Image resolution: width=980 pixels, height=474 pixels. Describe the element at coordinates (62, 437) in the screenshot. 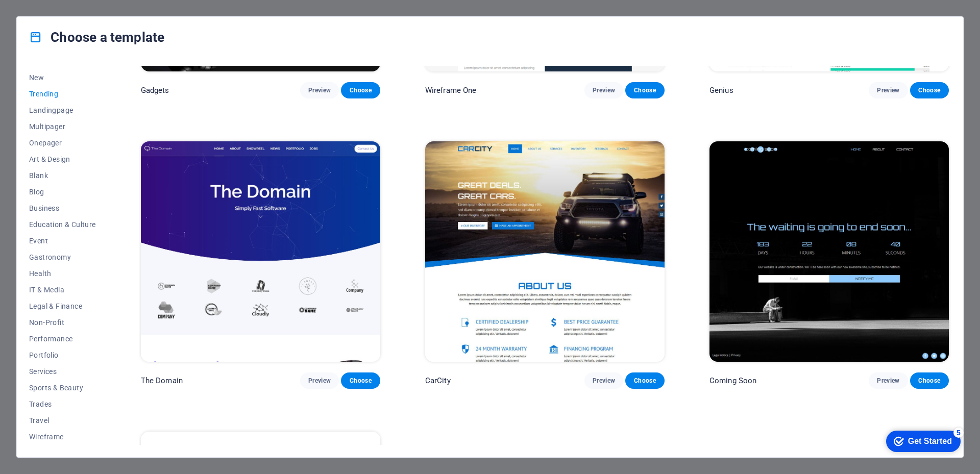

I see `span: Wireframe` at that location.